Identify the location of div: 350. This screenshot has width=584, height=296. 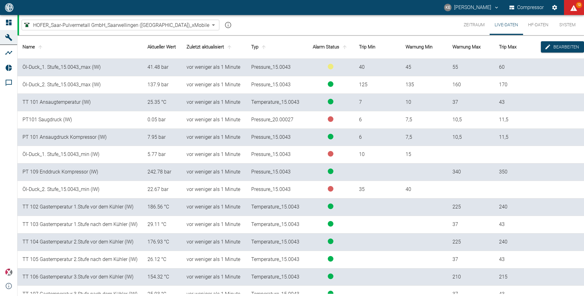
(517, 171).